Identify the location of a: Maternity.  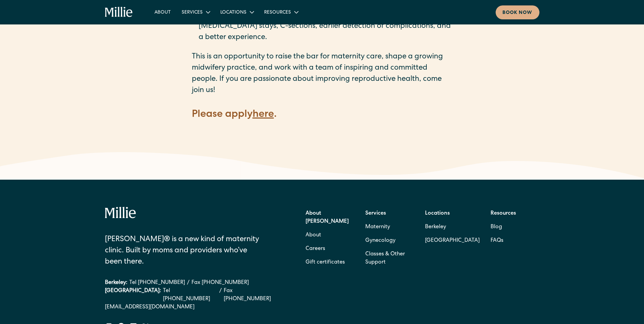
(378, 227).